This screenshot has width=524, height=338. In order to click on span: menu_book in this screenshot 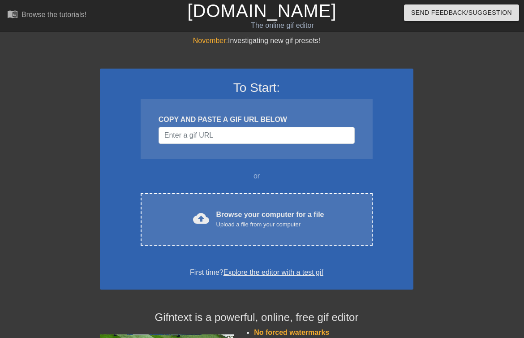, I will do `click(13, 14)`.